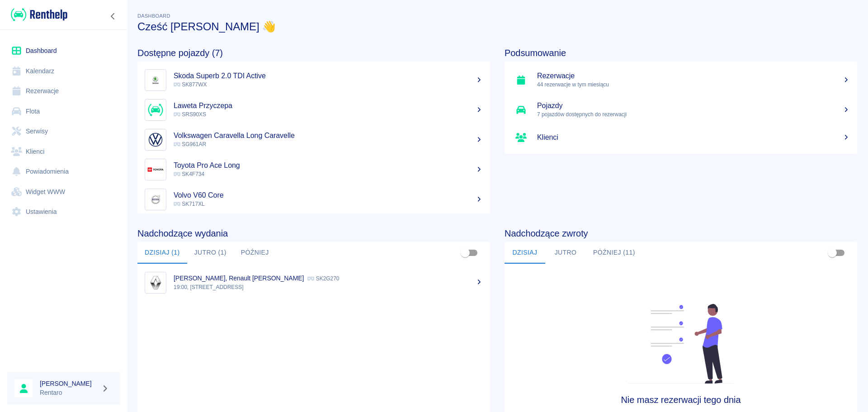 The image size is (868, 412). What do you see at coordinates (525, 253) in the screenshot?
I see `button: Dzisiaj` at bounding box center [525, 253].